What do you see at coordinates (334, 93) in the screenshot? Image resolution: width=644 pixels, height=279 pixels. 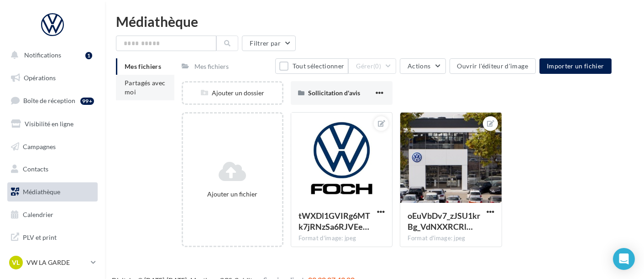 I see `span: Sollicitation d'avis` at bounding box center [334, 93].